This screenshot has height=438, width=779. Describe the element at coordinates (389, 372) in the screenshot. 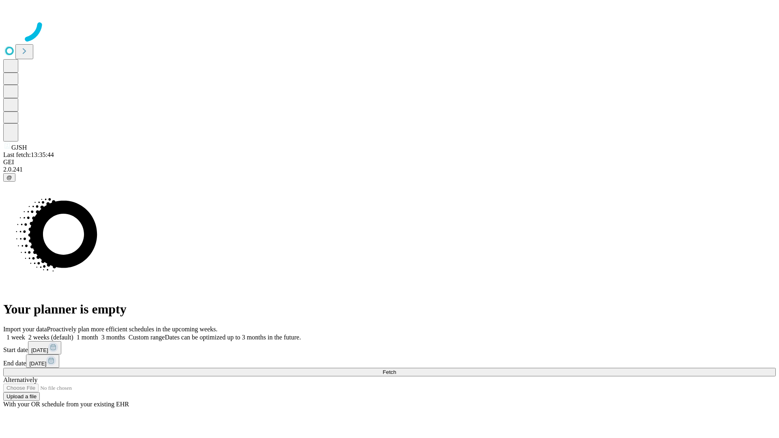

I see `span: Fetch` at that location.